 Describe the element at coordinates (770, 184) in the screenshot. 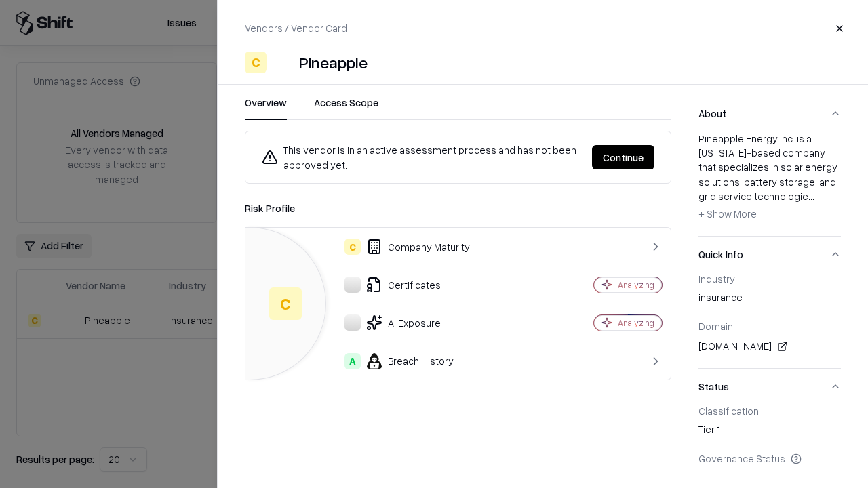

I see `div: About` at that location.